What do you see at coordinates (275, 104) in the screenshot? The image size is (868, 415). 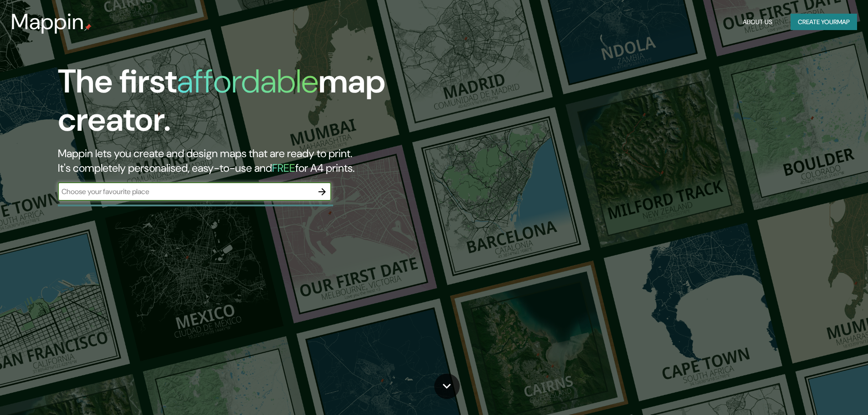 I see `h1: The first map creator.` at bounding box center [275, 104].